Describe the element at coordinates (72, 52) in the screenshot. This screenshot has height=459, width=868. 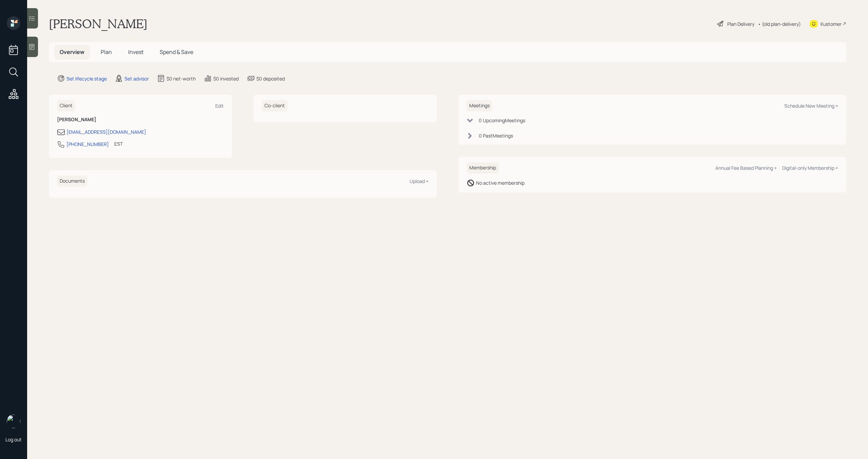
I see `span: Overview` at that location.